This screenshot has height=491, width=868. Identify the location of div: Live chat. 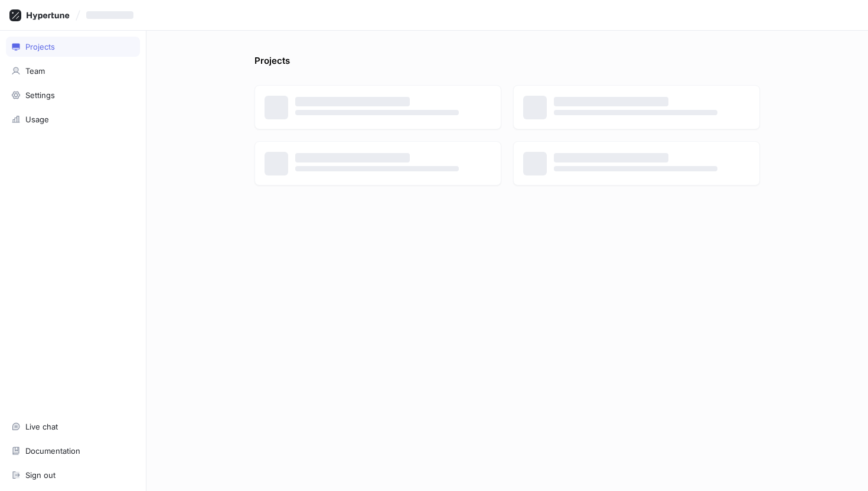
(41, 426).